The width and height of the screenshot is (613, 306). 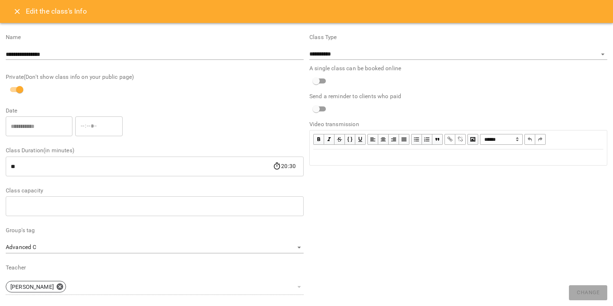 I want to click on button: Undo, so click(x=530, y=139).